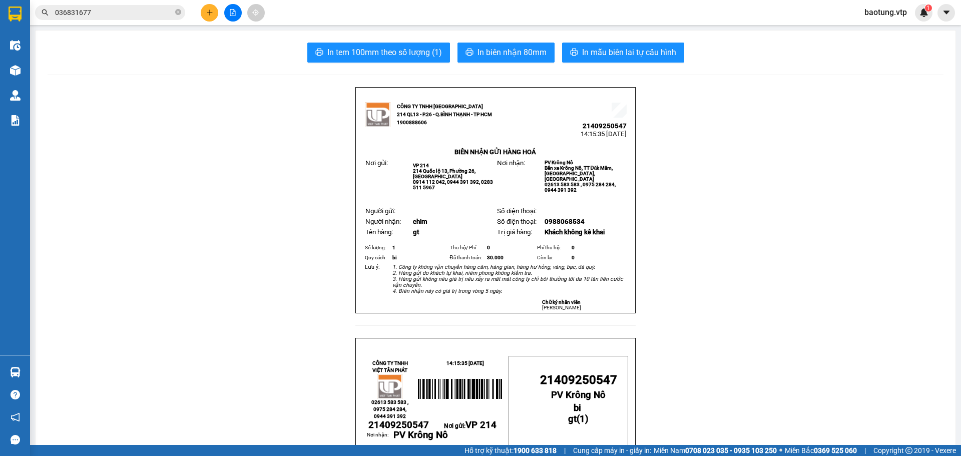 The width and height of the screenshot is (961, 456). I want to click on input: Tìm tên, số ĐT hoặc mã đơn, so click(114, 13).